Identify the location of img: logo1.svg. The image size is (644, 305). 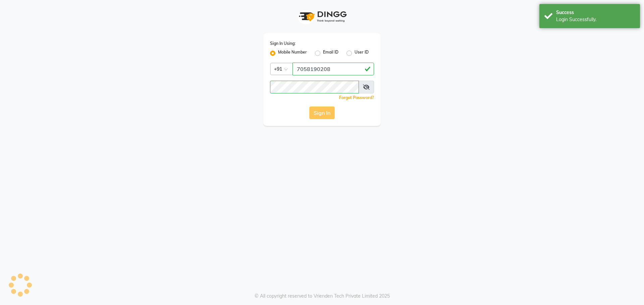
(322, 16).